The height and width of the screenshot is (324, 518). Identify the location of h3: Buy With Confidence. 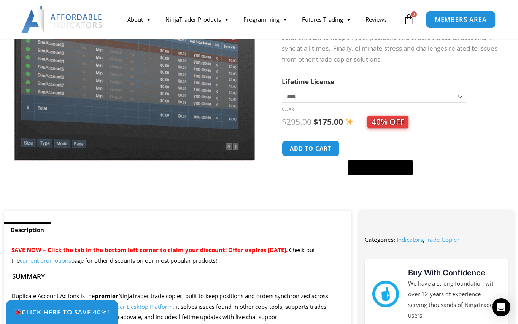
(454, 273).